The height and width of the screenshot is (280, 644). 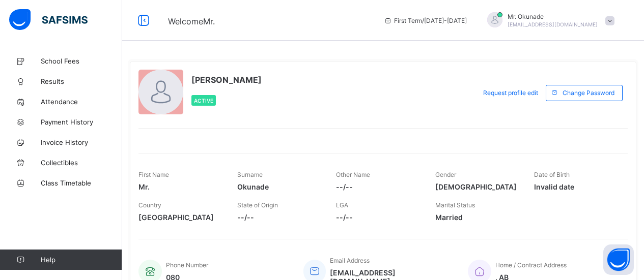 What do you see at coordinates (477, 217) in the screenshot?
I see `span: Married` at bounding box center [477, 217].